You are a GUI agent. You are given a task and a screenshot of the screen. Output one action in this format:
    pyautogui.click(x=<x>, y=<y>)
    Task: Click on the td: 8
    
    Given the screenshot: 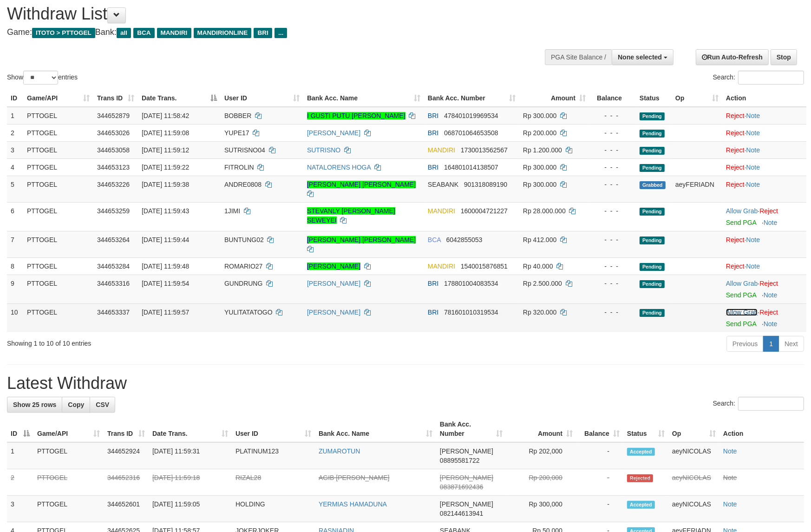 What is the action you would take?
    pyautogui.click(x=15, y=265)
    